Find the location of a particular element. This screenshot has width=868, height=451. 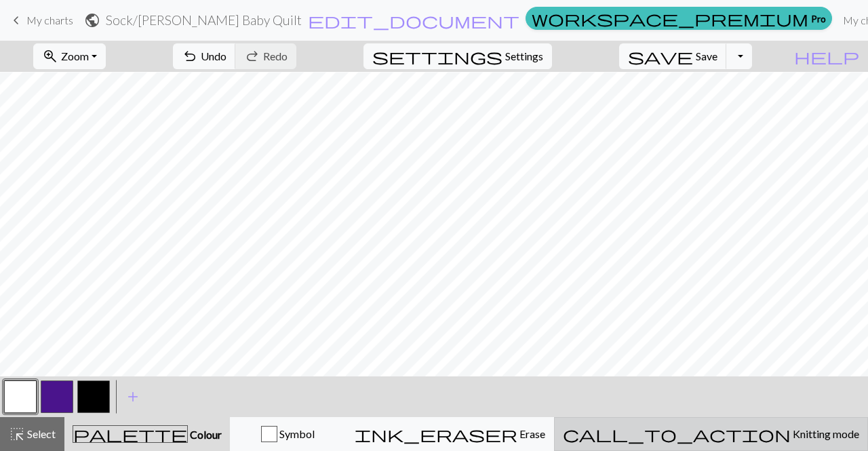

span: public is located at coordinates (93, 20).